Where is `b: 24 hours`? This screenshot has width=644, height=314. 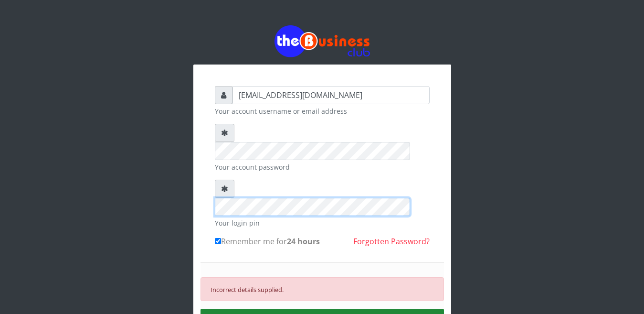 b: 24 hours is located at coordinates (303, 241).